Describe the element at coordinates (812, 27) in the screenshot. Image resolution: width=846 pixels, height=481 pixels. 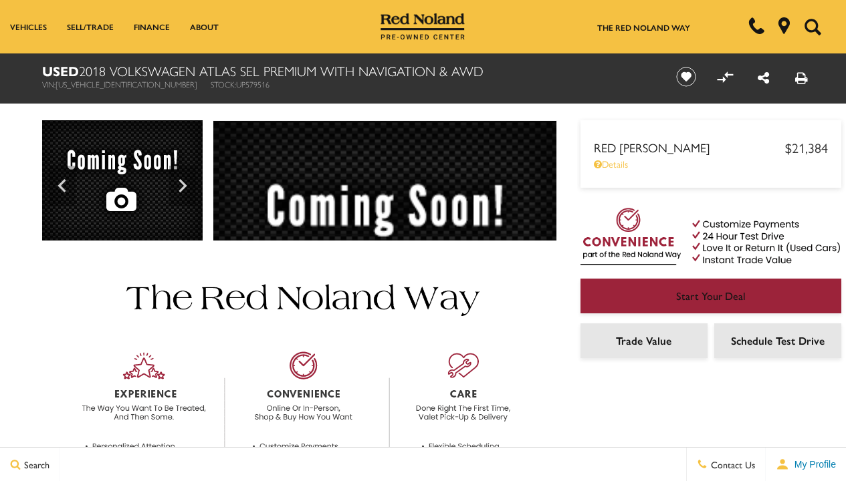
I see `button: Open the search field` at that location.